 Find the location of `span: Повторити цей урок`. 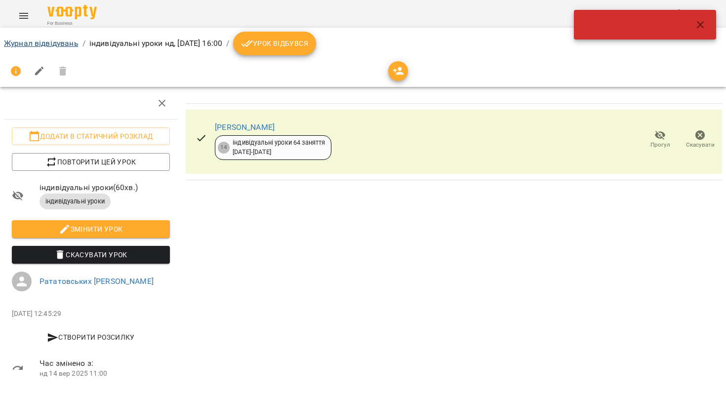

span: Повторити цей урок is located at coordinates (91, 162).